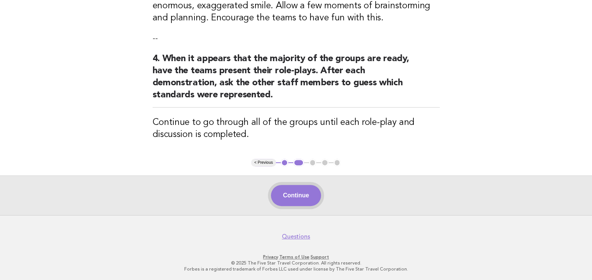 This screenshot has height=280, width=592. Describe the element at coordinates (294, 257) in the screenshot. I see `a: Terms of Use` at that location.